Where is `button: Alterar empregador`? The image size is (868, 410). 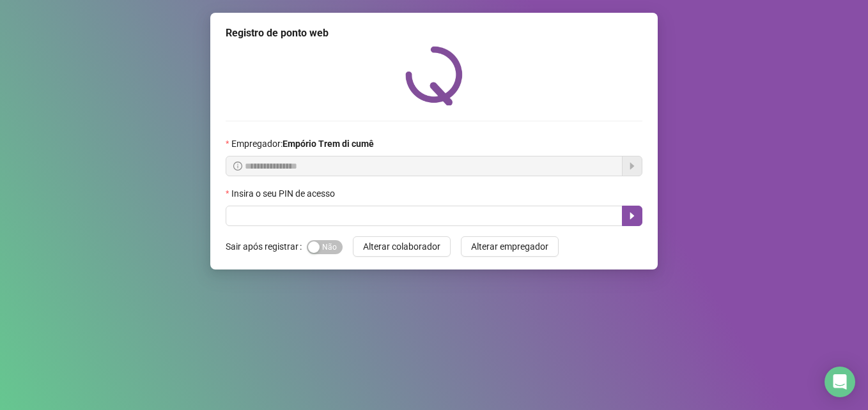 button: Alterar empregador is located at coordinates (509, 247).